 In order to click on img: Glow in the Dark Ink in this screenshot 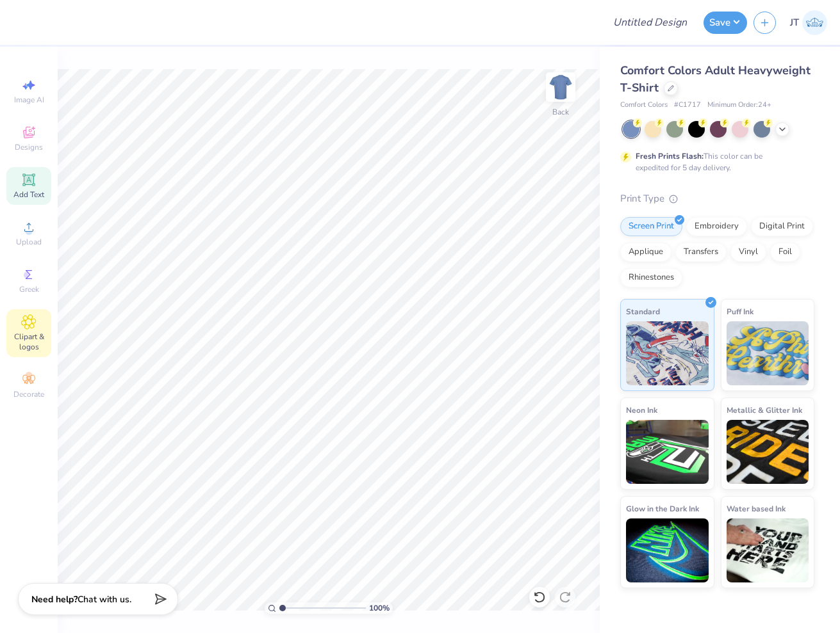, I will do `click(667, 550)`.